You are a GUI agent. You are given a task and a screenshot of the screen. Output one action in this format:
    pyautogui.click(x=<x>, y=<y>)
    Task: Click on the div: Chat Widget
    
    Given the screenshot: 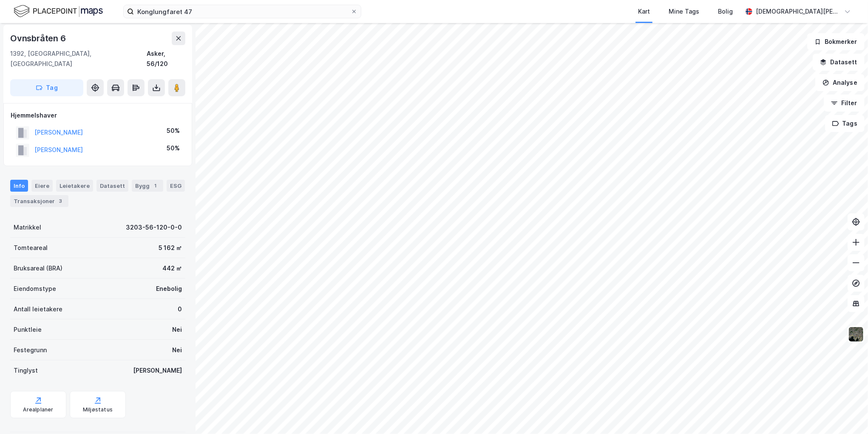 What is the action you would take?
    pyautogui.click(x=847, y=413)
    